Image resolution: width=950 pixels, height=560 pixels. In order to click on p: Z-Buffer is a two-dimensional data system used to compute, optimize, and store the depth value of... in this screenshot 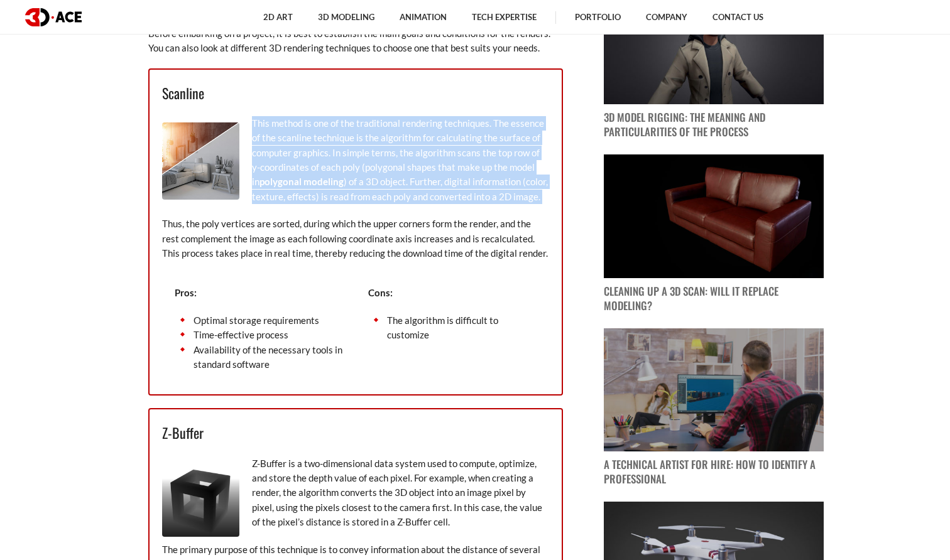, I will do `click(356, 493)`.